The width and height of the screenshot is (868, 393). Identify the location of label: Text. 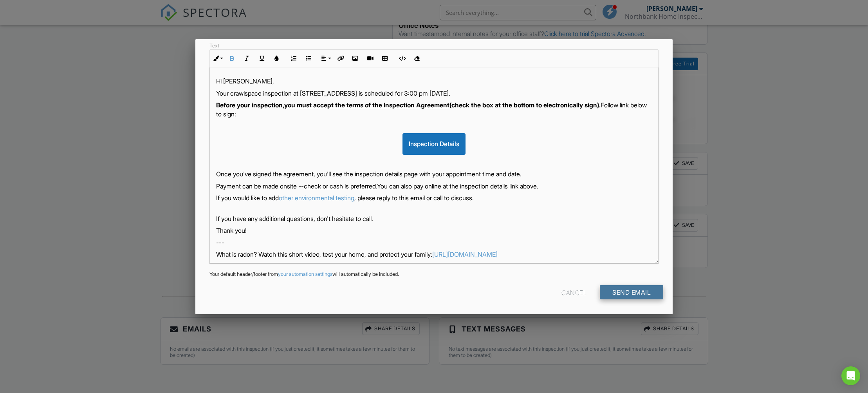
(214, 45).